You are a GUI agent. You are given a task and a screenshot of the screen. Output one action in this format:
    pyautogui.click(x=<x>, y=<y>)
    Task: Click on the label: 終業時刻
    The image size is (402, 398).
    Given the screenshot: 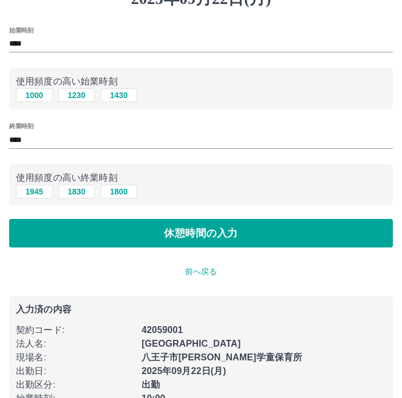 What is the action you would take?
    pyautogui.click(x=21, y=126)
    